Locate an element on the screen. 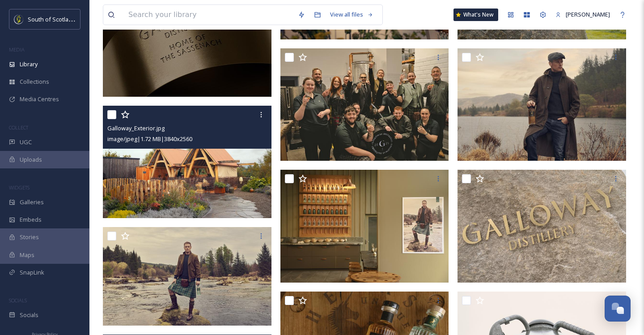 The height and width of the screenshot is (335, 644). div: What's New is located at coordinates (475, 15).